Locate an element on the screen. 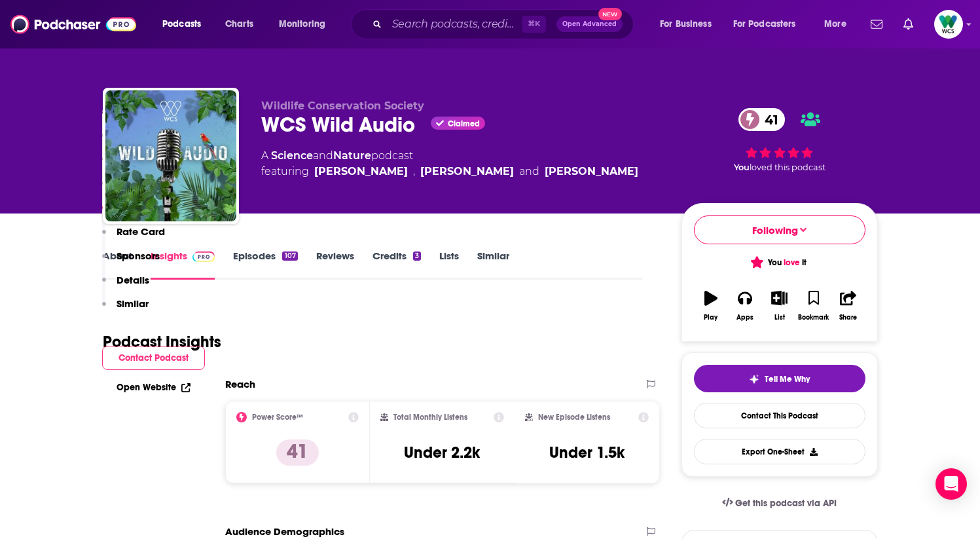 Image resolution: width=980 pixels, height=539 pixels. span: Charts is located at coordinates (239, 24).